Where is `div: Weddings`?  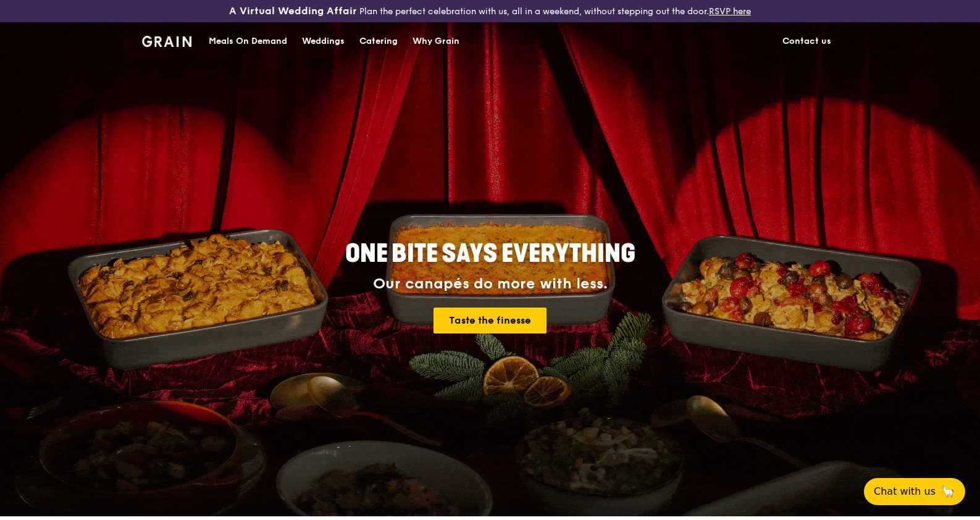
div: Weddings is located at coordinates (323, 41).